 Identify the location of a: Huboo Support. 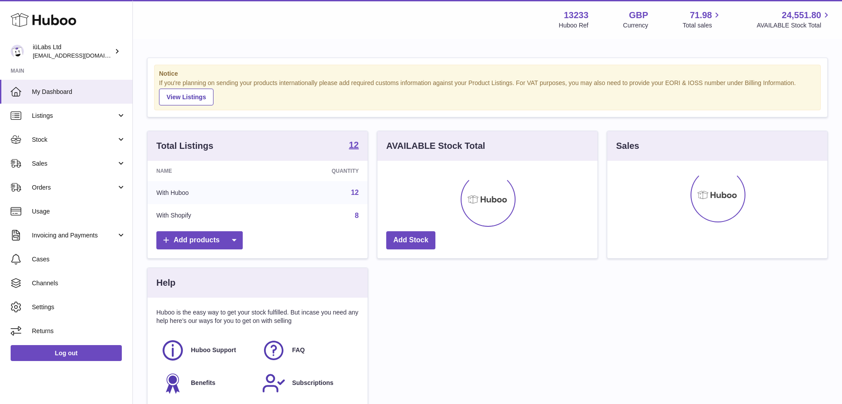
(207, 351).